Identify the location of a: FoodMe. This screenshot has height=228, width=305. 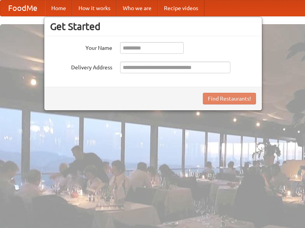
(23, 8).